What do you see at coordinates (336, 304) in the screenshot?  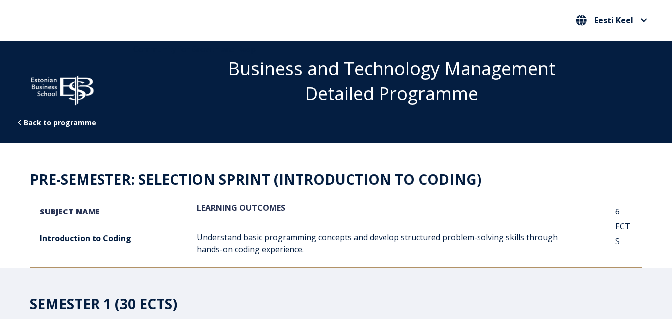 I see `h2: SEMESTER 1 (30 ECTS)` at bounding box center [336, 304].